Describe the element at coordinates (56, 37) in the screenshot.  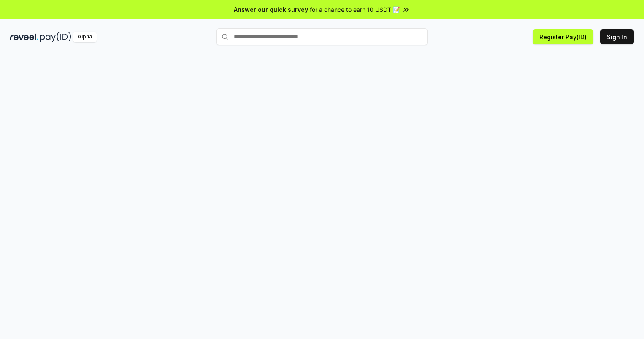
I see `img: pay_id` at that location.